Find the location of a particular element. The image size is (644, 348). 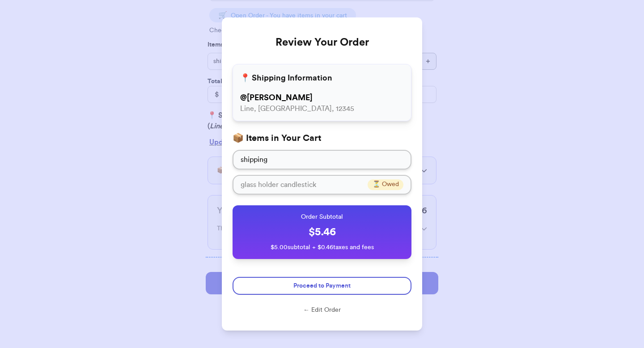

h3: 📍 Shipping Information is located at coordinates (286, 78).